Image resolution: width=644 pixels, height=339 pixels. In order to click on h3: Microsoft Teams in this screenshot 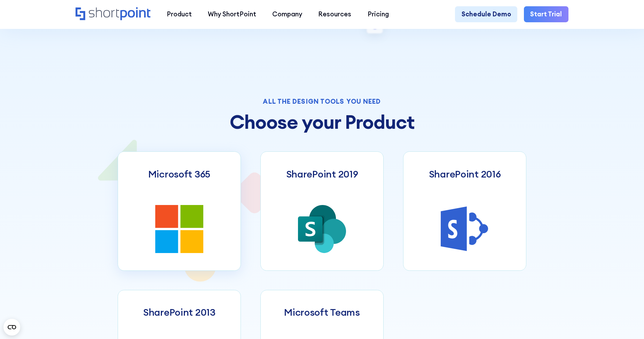, I will do `click(322, 312)`.